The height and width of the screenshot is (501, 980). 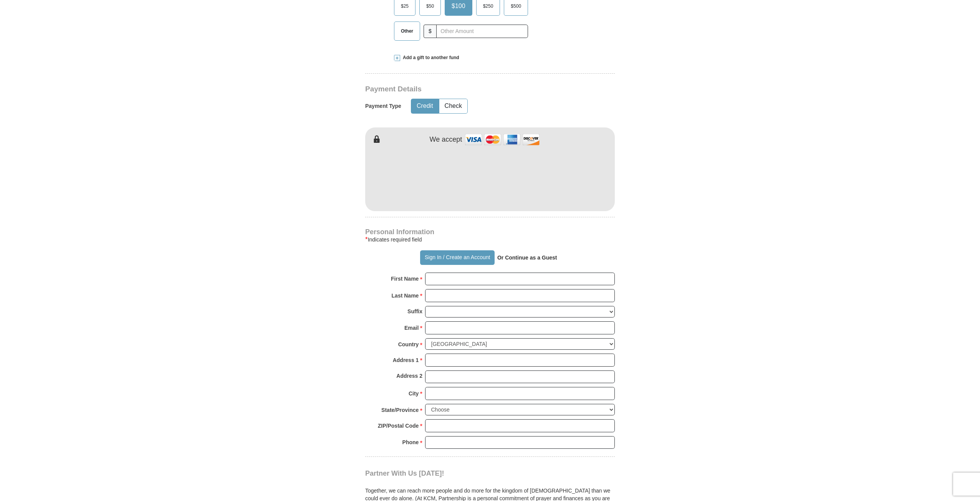 I want to click on h5: Payment Type, so click(x=383, y=106).